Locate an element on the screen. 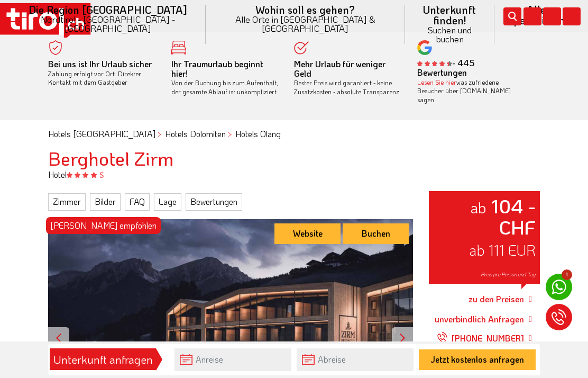 The width and height of the screenshot is (588, 378). a: Lage is located at coordinates (168, 202).